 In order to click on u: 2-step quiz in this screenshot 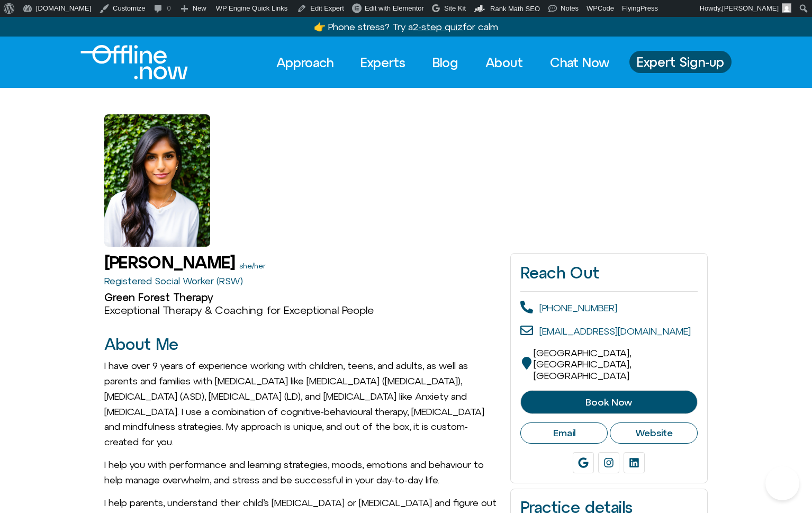, I will do `click(437, 26)`.